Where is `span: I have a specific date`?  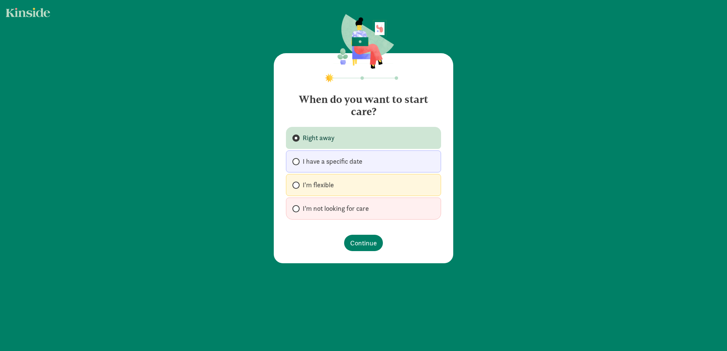
span: I have a specific date is located at coordinates (332, 162).